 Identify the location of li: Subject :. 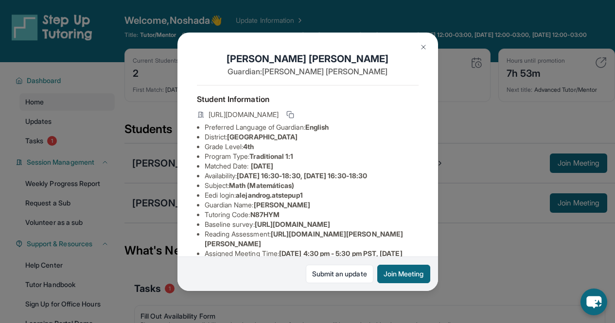
(311, 186).